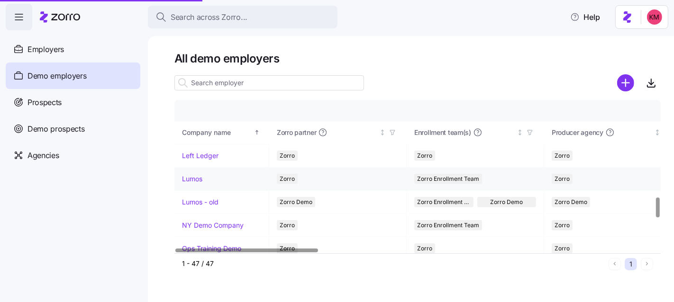  Describe the element at coordinates (243, 17) in the screenshot. I see `button: Search across Zorro...` at that location.